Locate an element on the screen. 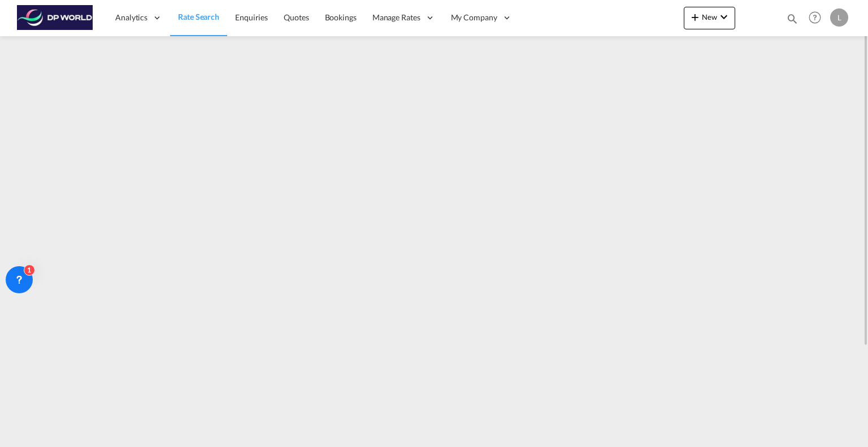  md-icon: icon-plus 400-fg is located at coordinates (695, 17).